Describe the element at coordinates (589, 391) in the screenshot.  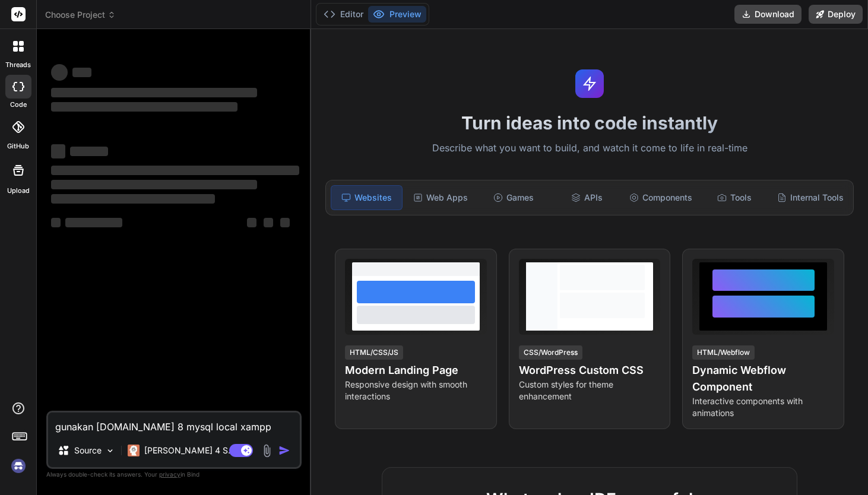
I see `p: Custom styles for theme enhancement` at that location.